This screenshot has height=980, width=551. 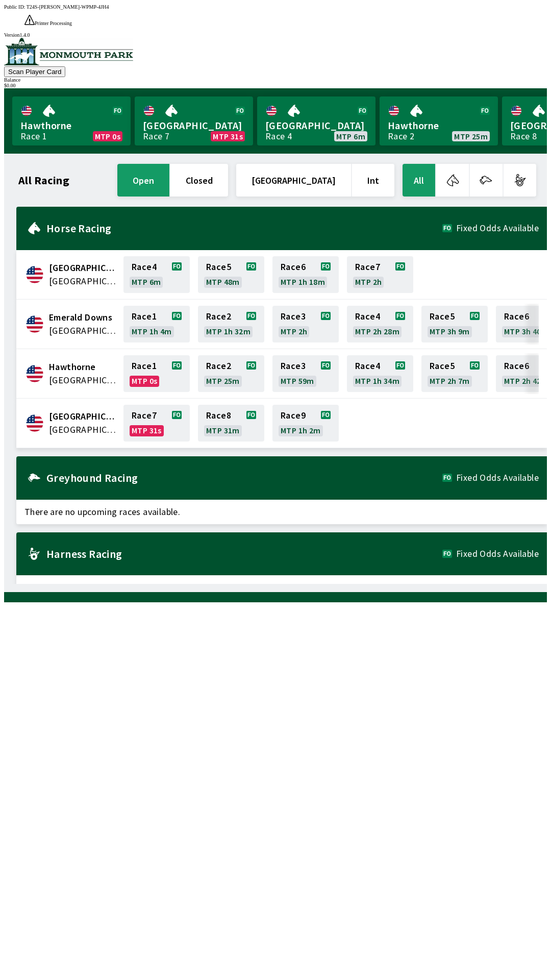 I want to click on span: MTP 3h 40m, so click(x=526, y=331).